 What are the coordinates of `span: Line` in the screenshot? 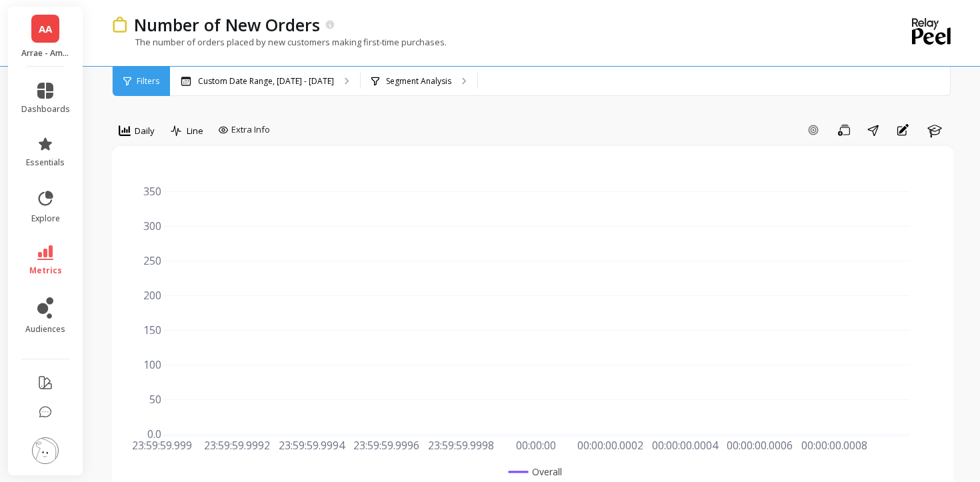 It's located at (195, 131).